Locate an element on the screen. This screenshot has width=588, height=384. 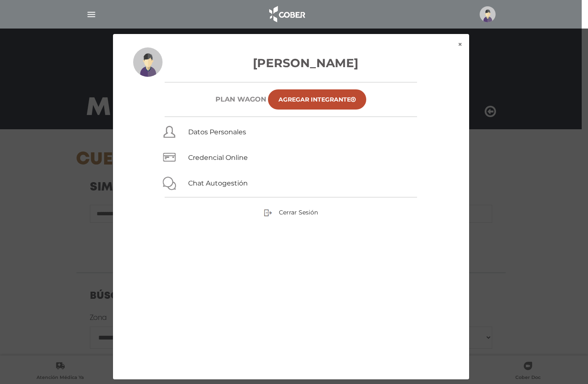
a: Datos Personales is located at coordinates (217, 132).